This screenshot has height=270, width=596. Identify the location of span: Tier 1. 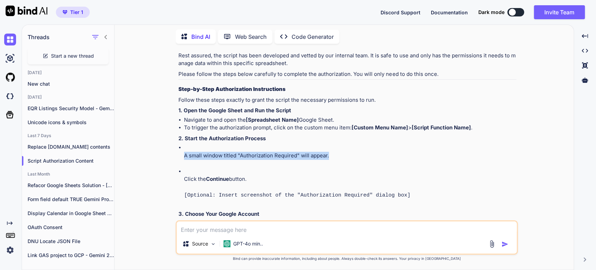
(77, 12).